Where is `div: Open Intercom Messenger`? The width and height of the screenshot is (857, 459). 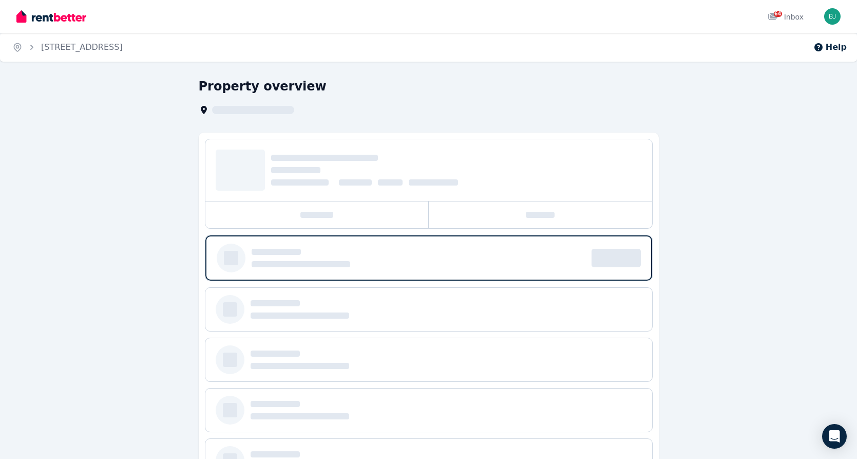
div: Open Intercom Messenger is located at coordinates (834, 436).